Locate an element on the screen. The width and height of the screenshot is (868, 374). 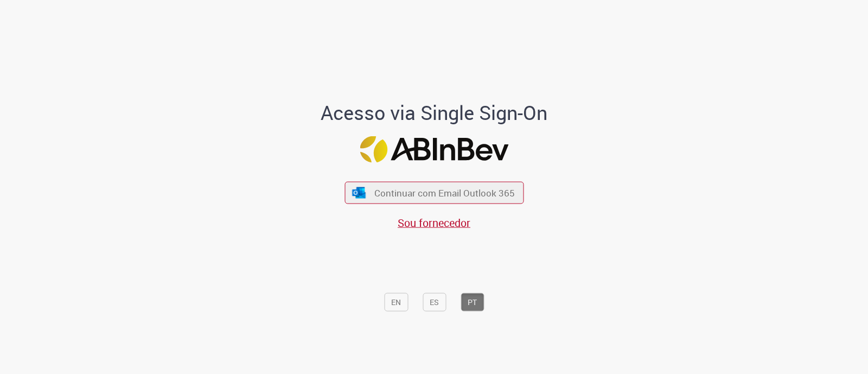
button: ES is located at coordinates (434, 302).